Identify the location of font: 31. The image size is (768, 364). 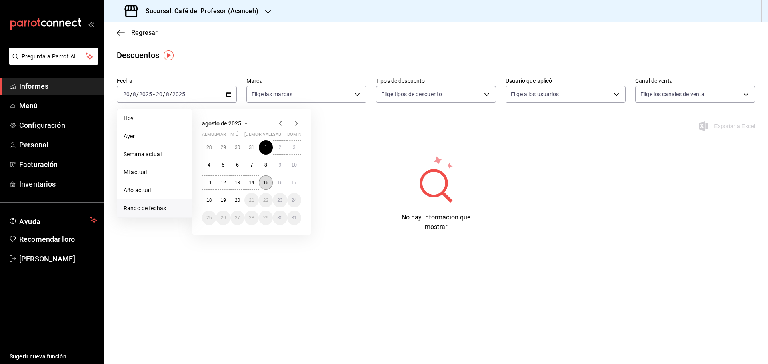
(294, 218).